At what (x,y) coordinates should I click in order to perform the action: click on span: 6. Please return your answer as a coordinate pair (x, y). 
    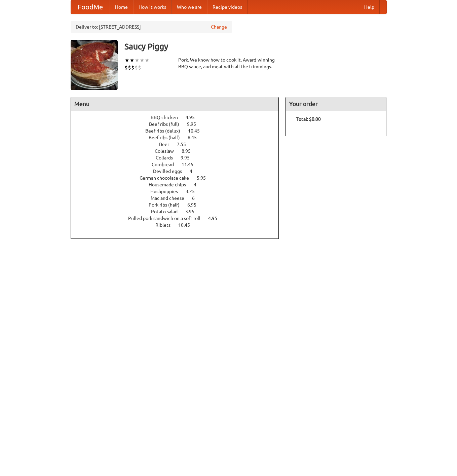
    Looking at the image, I should click on (197, 198).